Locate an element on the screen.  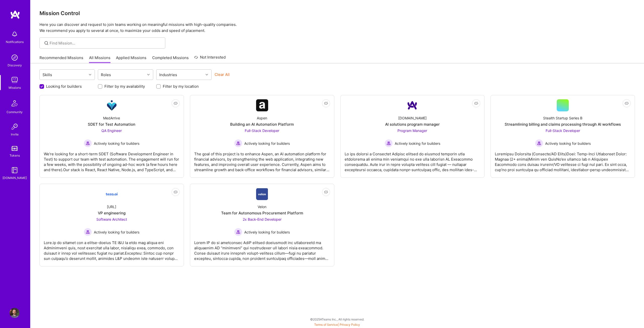
a: User Avatar is located at coordinates (15, 313).